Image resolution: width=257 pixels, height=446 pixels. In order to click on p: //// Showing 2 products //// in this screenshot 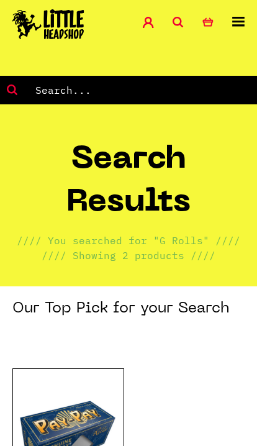, I will do `click(129, 255)`.